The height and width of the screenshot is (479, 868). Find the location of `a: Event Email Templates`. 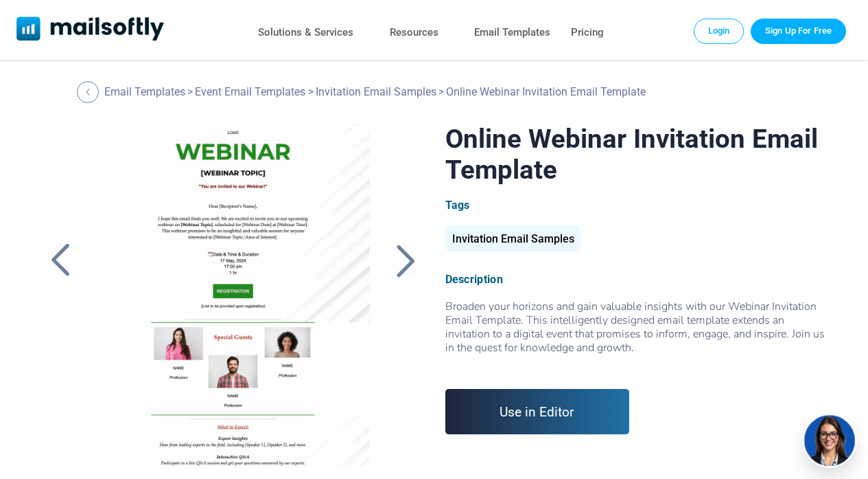

a: Event Email Templates is located at coordinates (250, 92).